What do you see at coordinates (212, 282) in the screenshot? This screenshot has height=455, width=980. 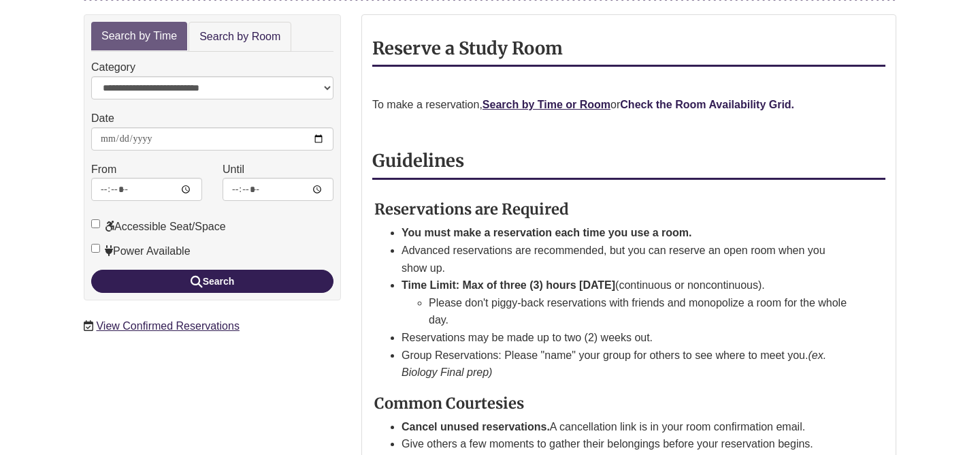 I see `button: Search` at bounding box center [212, 282].